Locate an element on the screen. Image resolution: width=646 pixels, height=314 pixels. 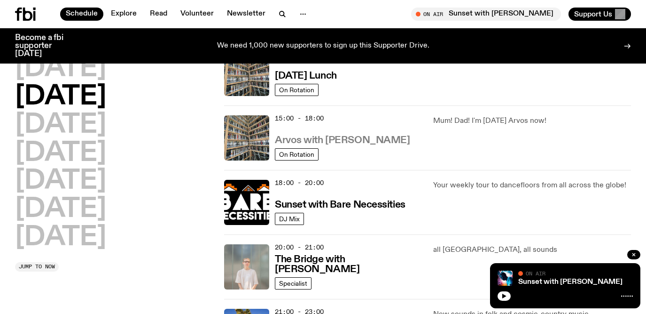
span: Specialist is located at coordinates (293, 283).